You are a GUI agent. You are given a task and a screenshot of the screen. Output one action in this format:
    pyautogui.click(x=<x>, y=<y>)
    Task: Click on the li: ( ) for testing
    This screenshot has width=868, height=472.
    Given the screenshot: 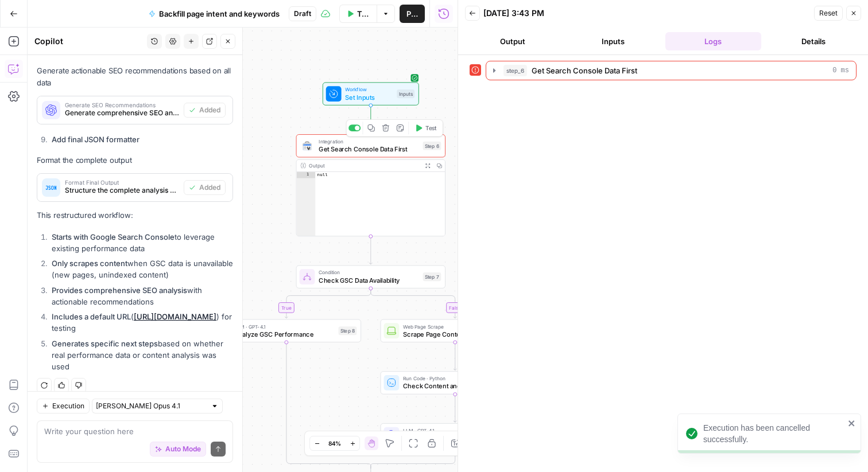 What is the action you would take?
    pyautogui.click(x=141, y=322)
    